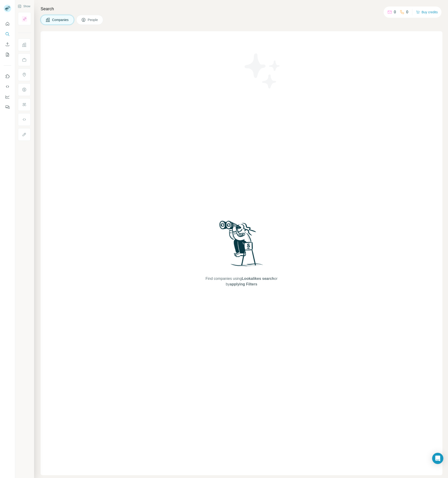 The height and width of the screenshot is (478, 448). Describe the element at coordinates (8, 44) in the screenshot. I see `button: Enrich CSV` at that location.